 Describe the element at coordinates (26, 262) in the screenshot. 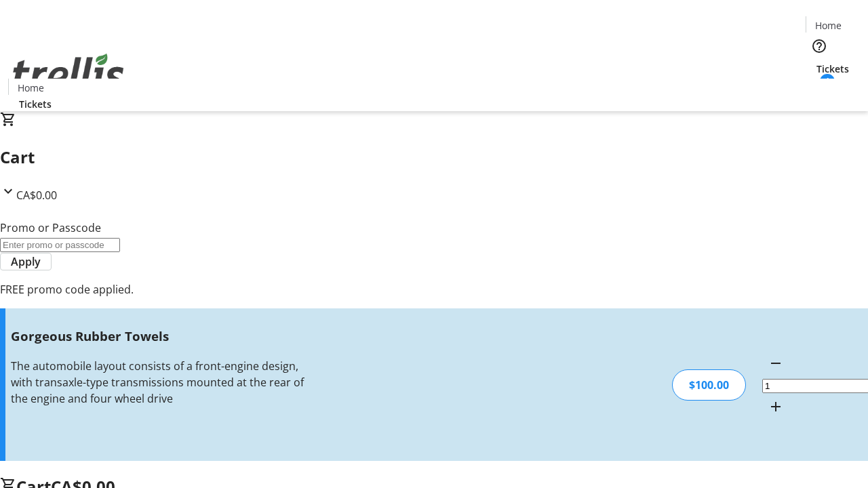

I see `span: Apply` at that location.